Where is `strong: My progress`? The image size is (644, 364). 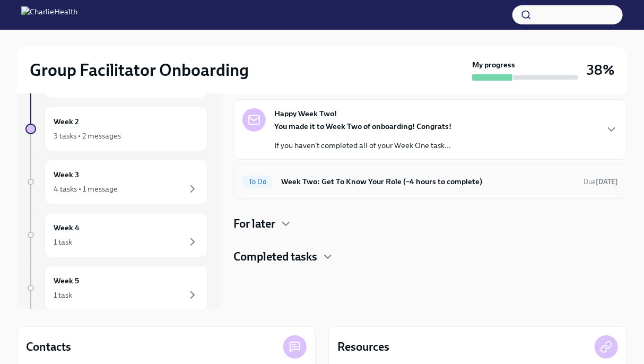
strong: My progress is located at coordinates (493, 64).